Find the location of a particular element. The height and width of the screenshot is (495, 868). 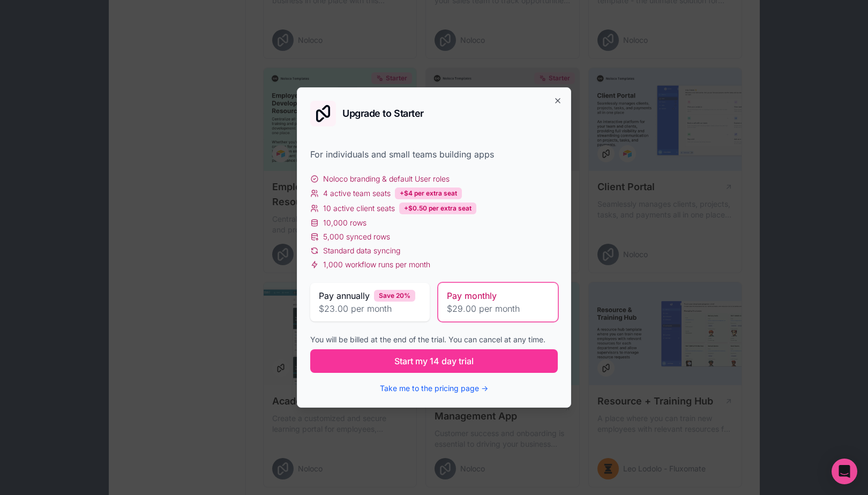

span: Standard data syncing is located at coordinates (362, 250).